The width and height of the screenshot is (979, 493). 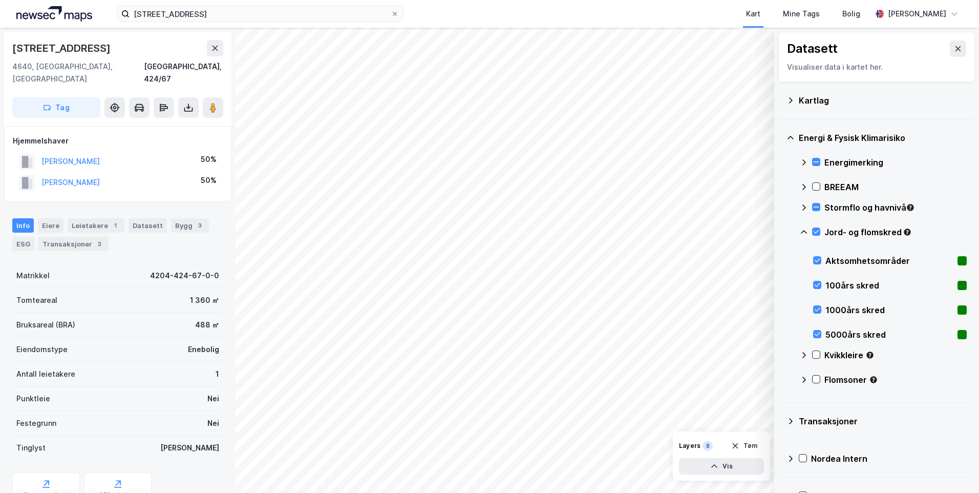 I want to click on div: 1000års skred, so click(x=890, y=310).